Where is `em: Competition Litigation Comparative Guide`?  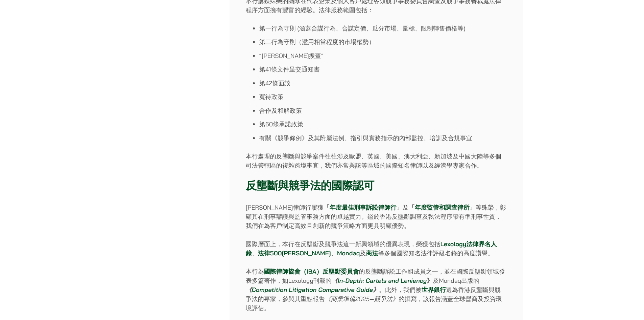 em: Competition Litigation Comparative Guide is located at coordinates (312, 289).